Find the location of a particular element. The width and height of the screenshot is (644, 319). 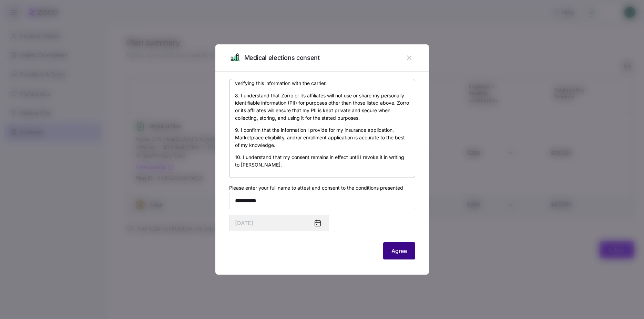

button: Agree is located at coordinates (399, 251).